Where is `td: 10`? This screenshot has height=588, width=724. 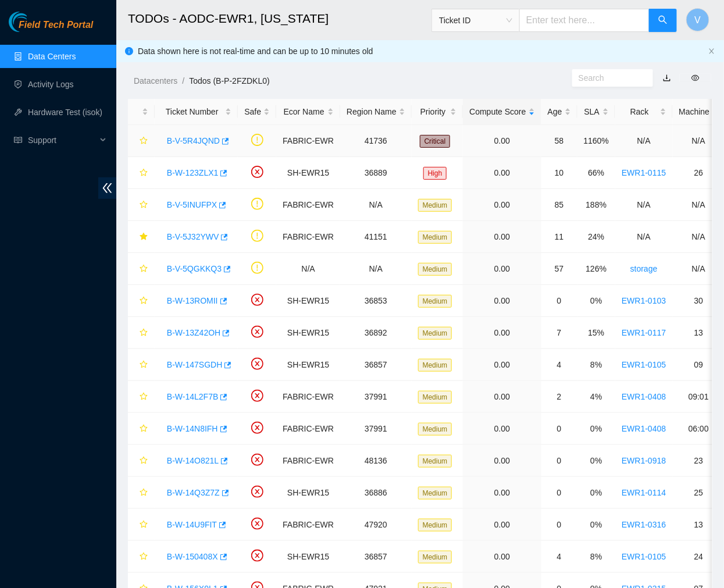
td: 10 is located at coordinates (560, 173).